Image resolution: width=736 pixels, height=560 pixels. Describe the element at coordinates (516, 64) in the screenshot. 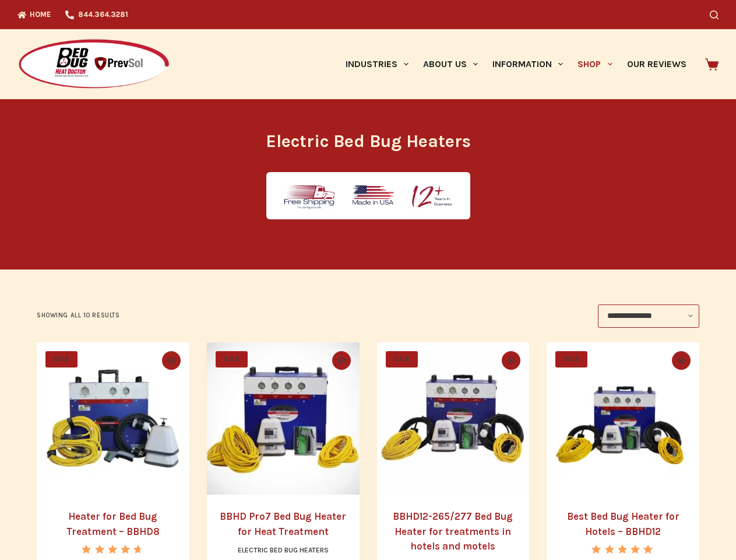

I see `nav: Primary` at that location.